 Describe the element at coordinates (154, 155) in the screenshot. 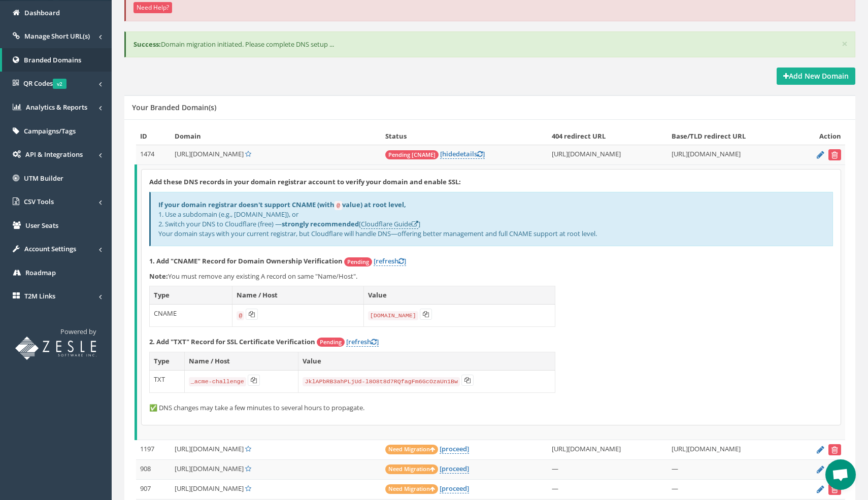

I see `td: 1474` at that location.